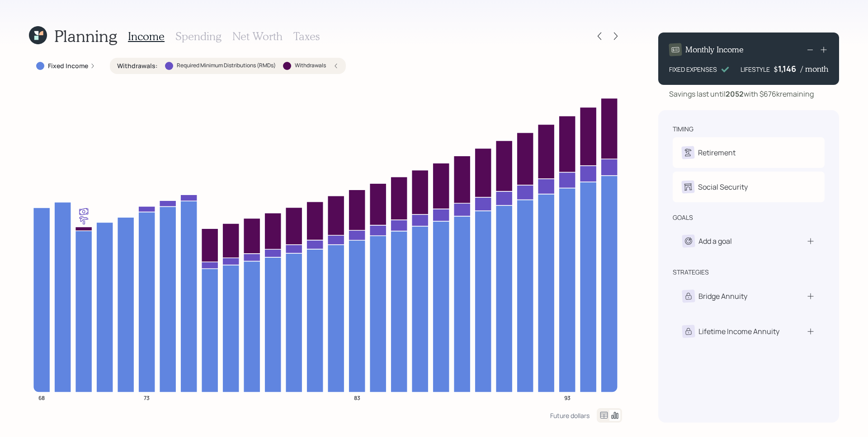 The width and height of the screenshot is (868, 437). What do you see at coordinates (310, 66) in the screenshot?
I see `label: Withdrawals` at bounding box center [310, 66].